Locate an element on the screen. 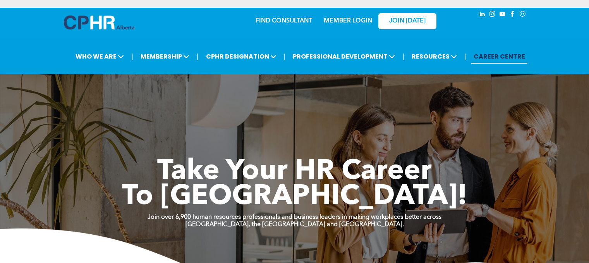  a: linkedin is located at coordinates (483, 15).